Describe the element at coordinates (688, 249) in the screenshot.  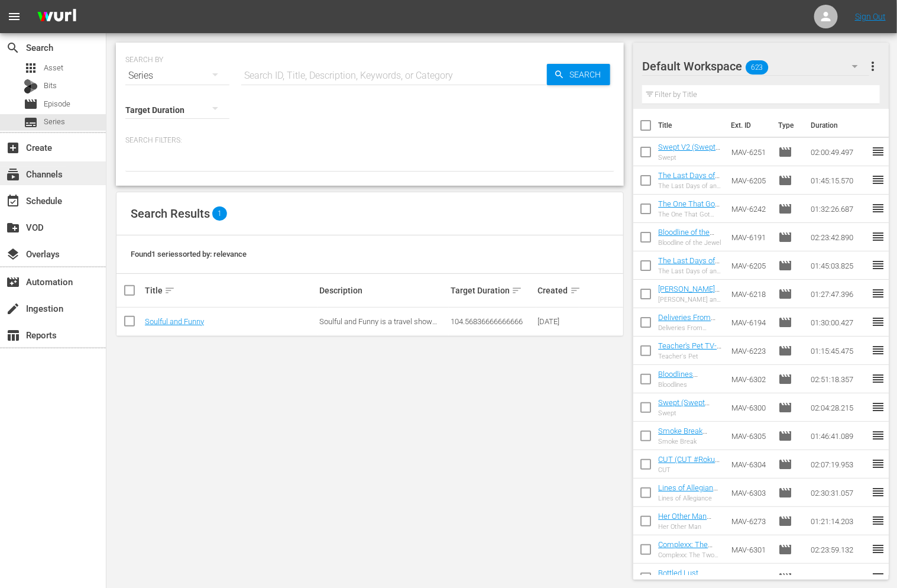
I see `a: Bloodline of the Jewel TV-14 (Bloodline of the Jewel TV-14 #Roku (VARIANT))` at that location.